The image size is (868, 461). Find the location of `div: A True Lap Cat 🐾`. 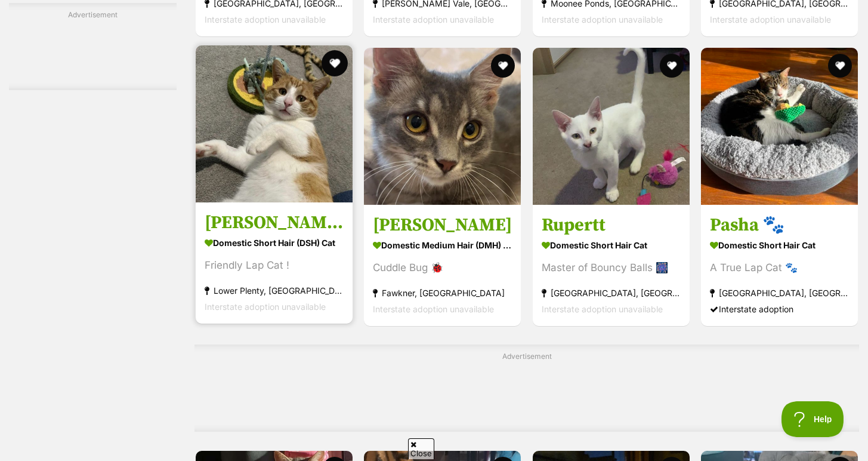

div: A True Lap Cat 🐾 is located at coordinates (779, 267).